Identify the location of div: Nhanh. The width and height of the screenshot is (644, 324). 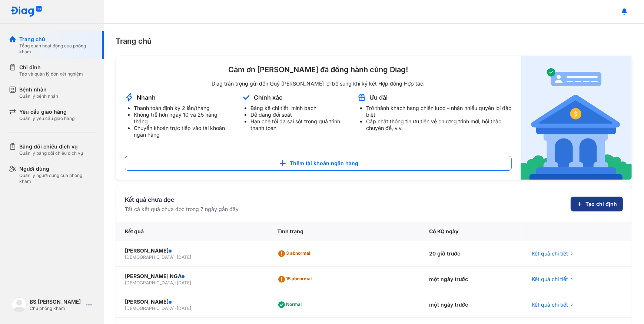
(146, 97).